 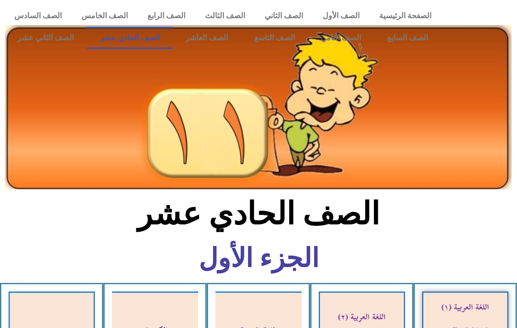 What do you see at coordinates (341, 16) in the screenshot?
I see `a: الصف الأول` at bounding box center [341, 16].